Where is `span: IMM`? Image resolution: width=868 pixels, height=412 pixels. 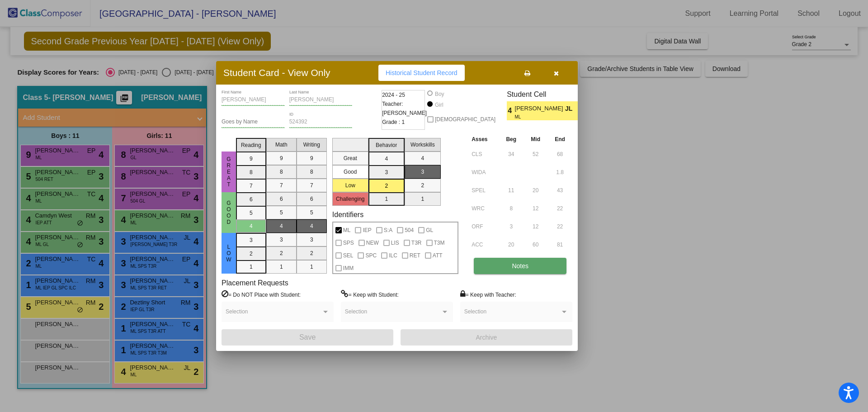
span: IMM is located at coordinates (349, 268).